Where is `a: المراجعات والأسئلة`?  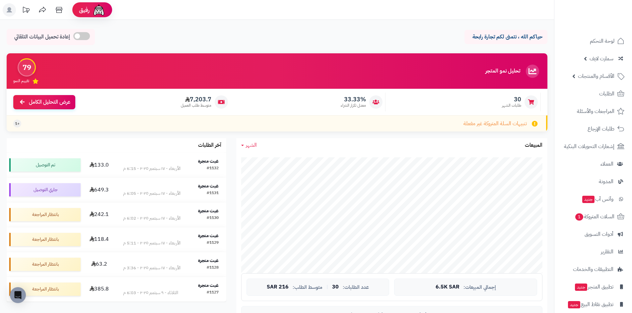 a: المراجعات والأسئلة is located at coordinates (593, 111).